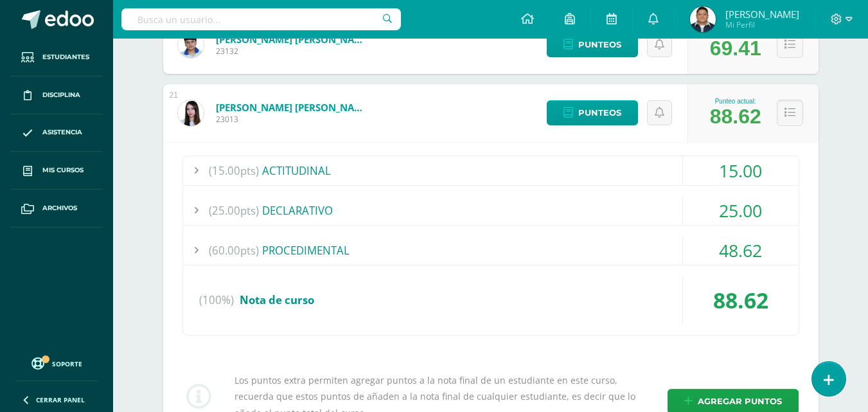  I want to click on span: (25.00pts), so click(234, 210).